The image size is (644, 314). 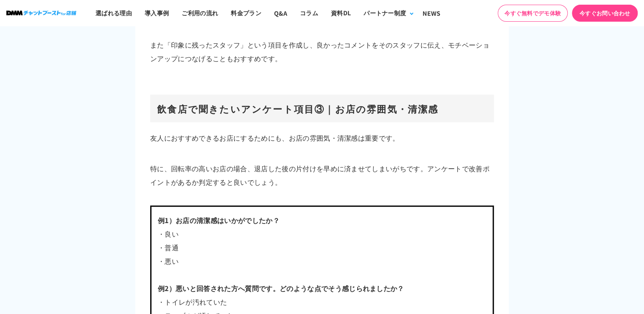 What do you see at coordinates (41, 13) in the screenshot?
I see `img: ロゴ` at bounding box center [41, 13].